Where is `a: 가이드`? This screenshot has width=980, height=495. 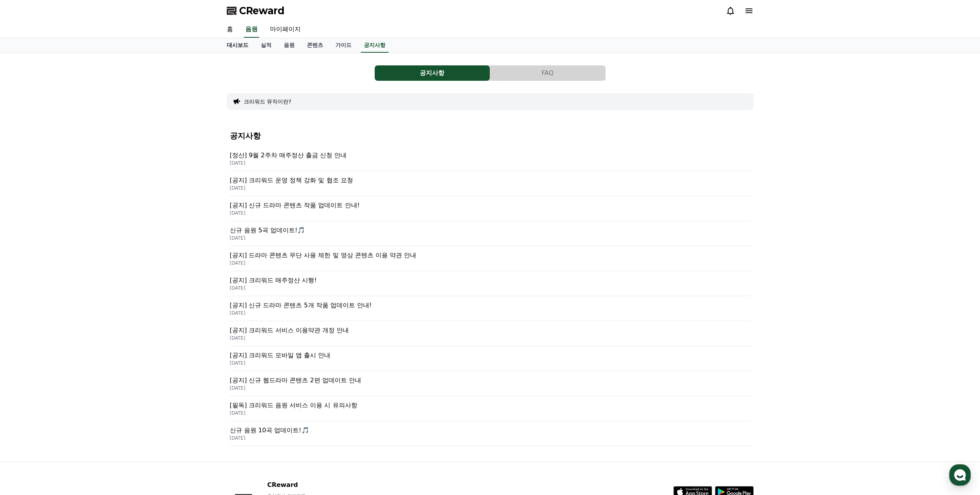 a: 가이드 is located at coordinates (343, 45).